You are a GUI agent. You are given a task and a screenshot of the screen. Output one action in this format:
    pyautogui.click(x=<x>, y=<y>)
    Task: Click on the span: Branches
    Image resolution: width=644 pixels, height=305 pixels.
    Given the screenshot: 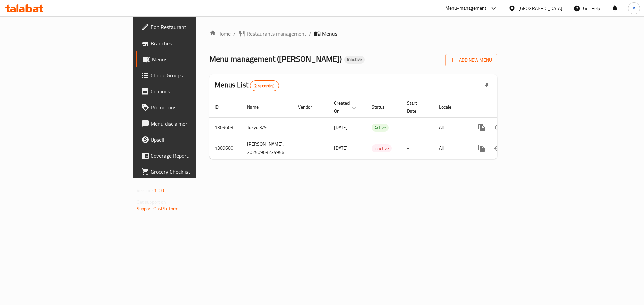 What is the action you would take?
    pyautogui.click(x=193, y=43)
    